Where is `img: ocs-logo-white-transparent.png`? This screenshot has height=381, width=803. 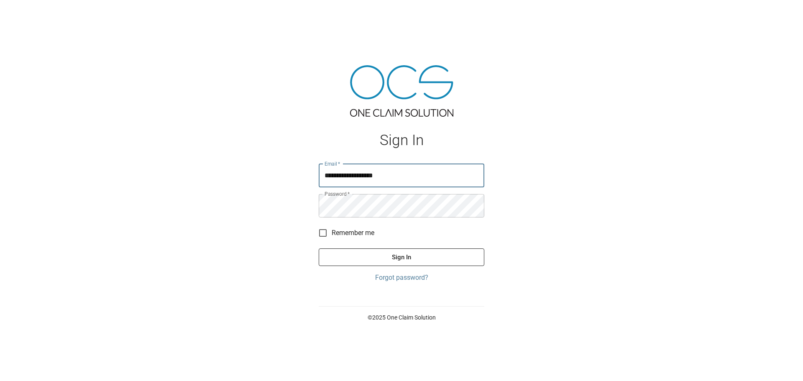
img: ocs-logo-white-transparent.png is located at coordinates (27, 13).